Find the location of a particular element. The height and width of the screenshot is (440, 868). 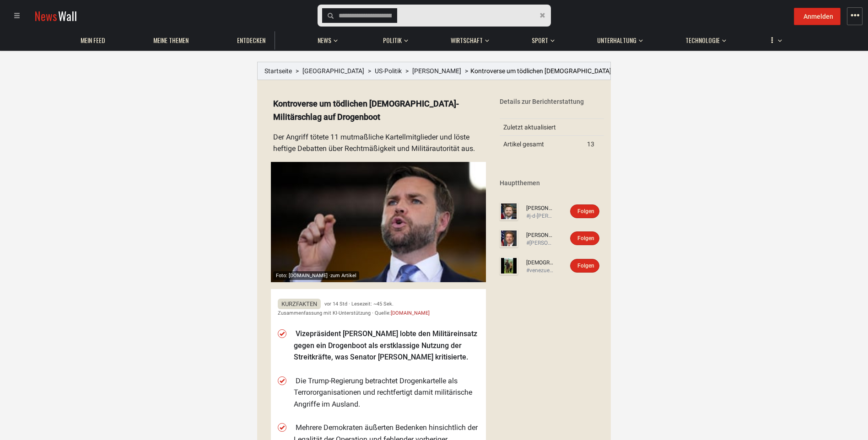

div: vor 14 Std · Lesezeit: ~45 Sek. Zusammenfassung mit KI-Unterstützung · Quelle: is located at coordinates (378, 308).